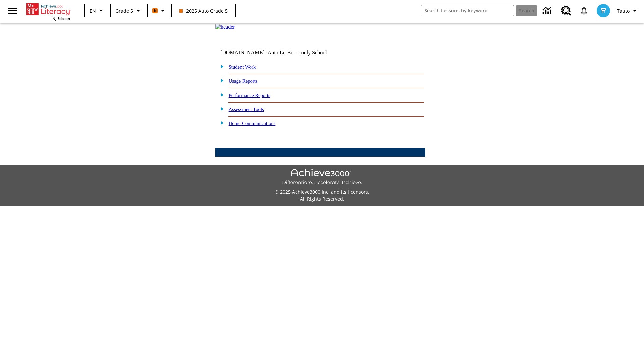 This screenshot has width=644, height=362. I want to click on span: 2025 Auto Grade 5, so click(204, 10).